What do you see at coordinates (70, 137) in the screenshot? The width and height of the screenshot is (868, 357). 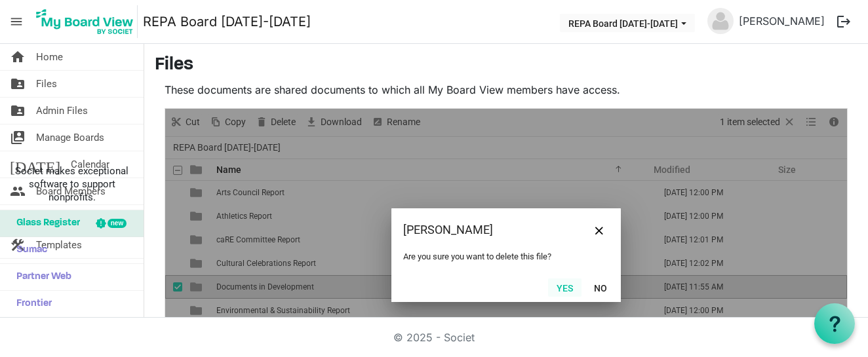 I see `span: Manage Boards` at bounding box center [70, 137].